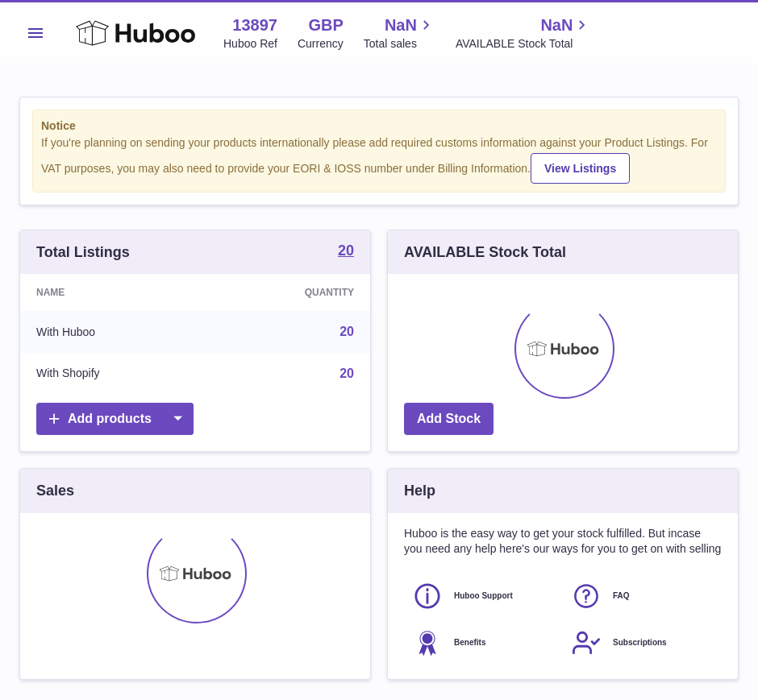 The image size is (758, 700). Describe the element at coordinates (640, 643) in the screenshot. I see `span: Subscriptions` at that location.